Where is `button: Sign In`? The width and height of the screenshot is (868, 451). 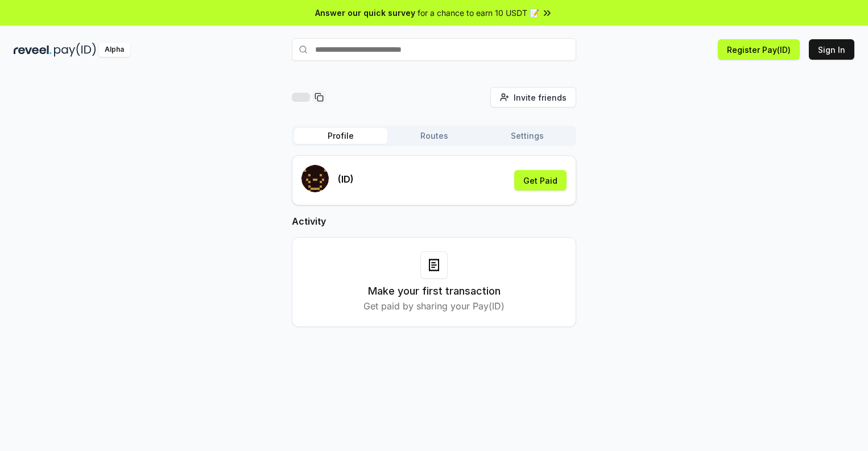
button: Sign In is located at coordinates (831, 50).